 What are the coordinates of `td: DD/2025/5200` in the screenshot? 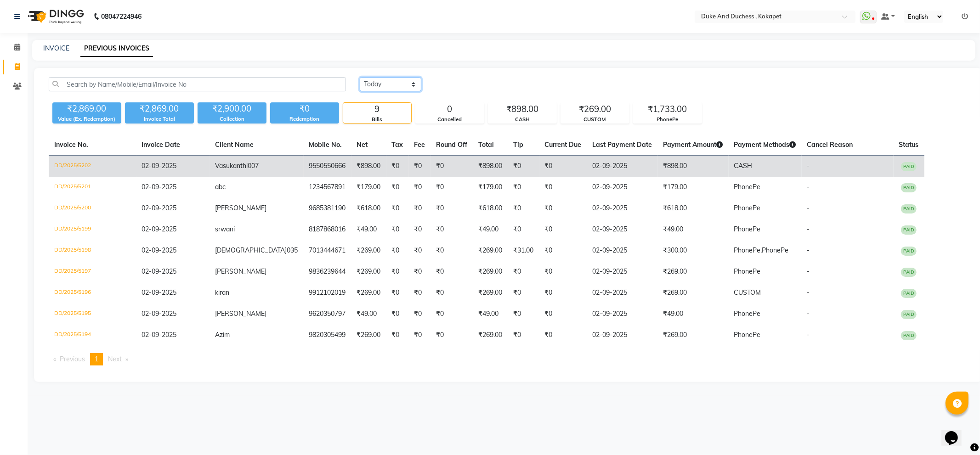 It's located at (92, 209).